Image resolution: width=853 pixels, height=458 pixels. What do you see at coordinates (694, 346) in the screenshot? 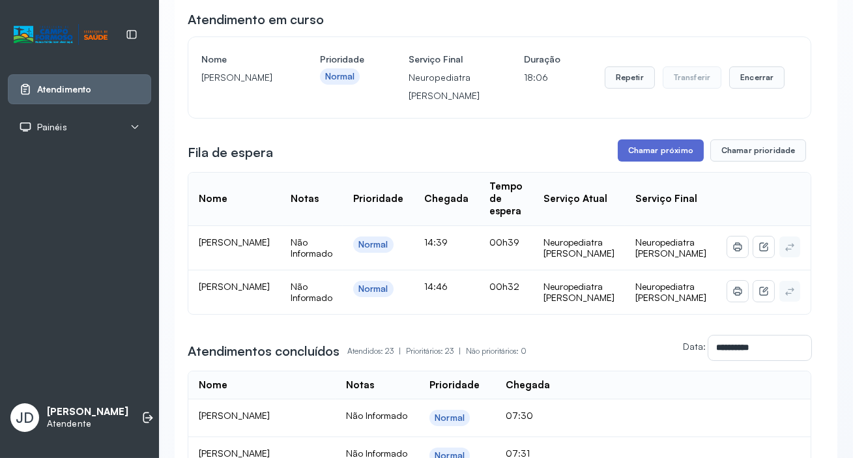
I see `label: Data:` at bounding box center [694, 346].